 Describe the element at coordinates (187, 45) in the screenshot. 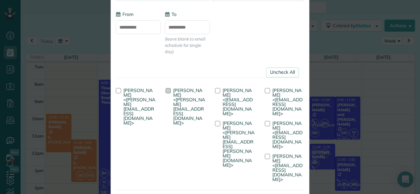

I see `span: (leave blank to email schedule for single day)` at that location.